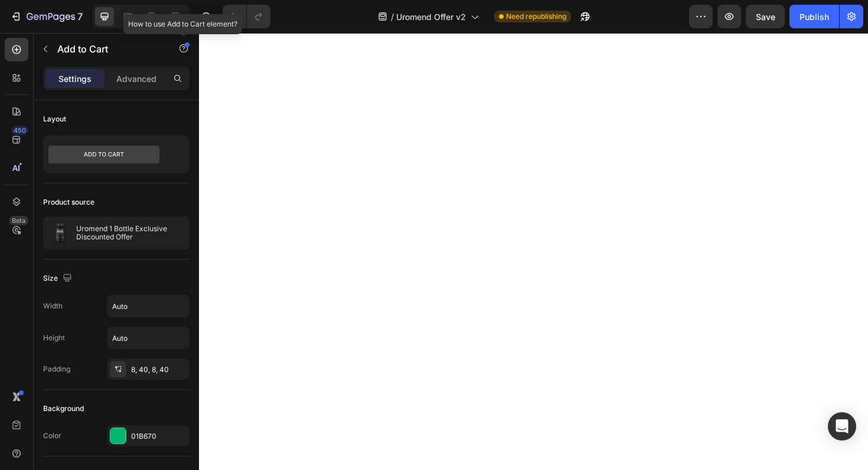 The width and height of the screenshot is (868, 470). What do you see at coordinates (63, 409) in the screenshot?
I see `div: Background` at bounding box center [63, 409].